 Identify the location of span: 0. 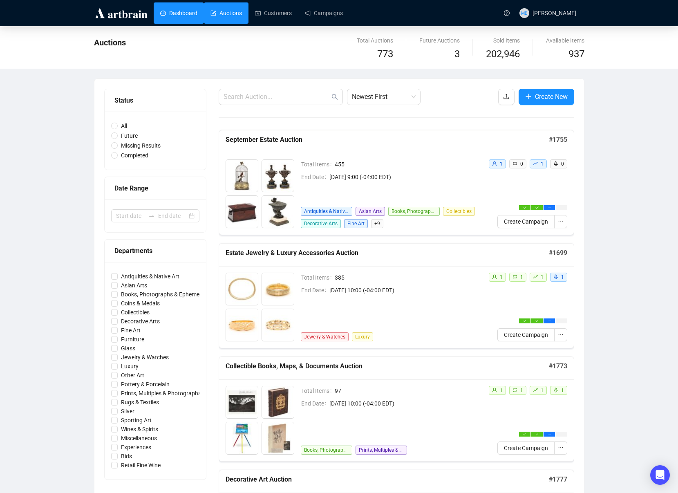
(562, 164).